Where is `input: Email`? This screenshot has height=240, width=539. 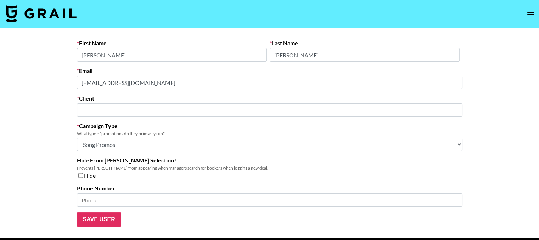 input: Email is located at coordinates (270, 83).